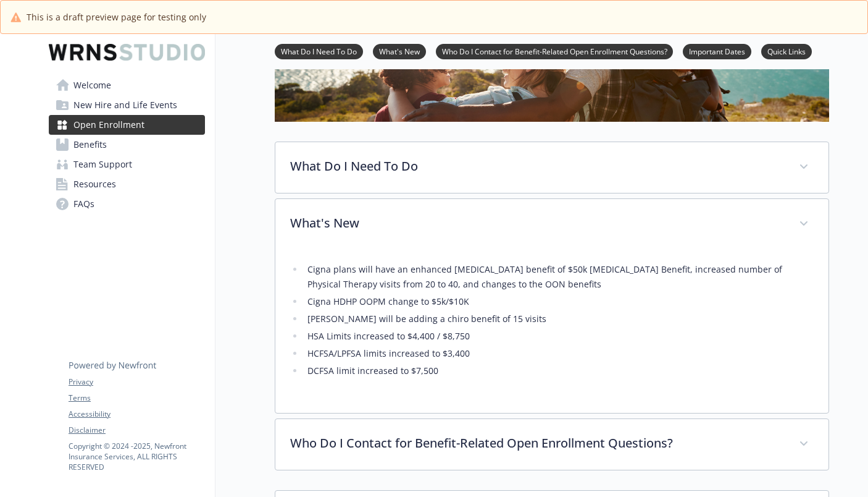  Describe the element at coordinates (90, 145) in the screenshot. I see `span: Benefits` at that location.